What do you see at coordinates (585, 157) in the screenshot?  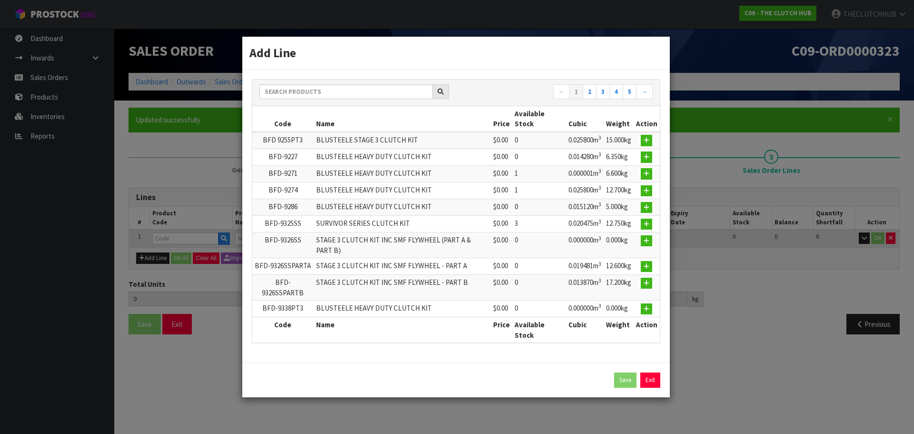 I see `td: 0.014280m` at bounding box center [585, 157].